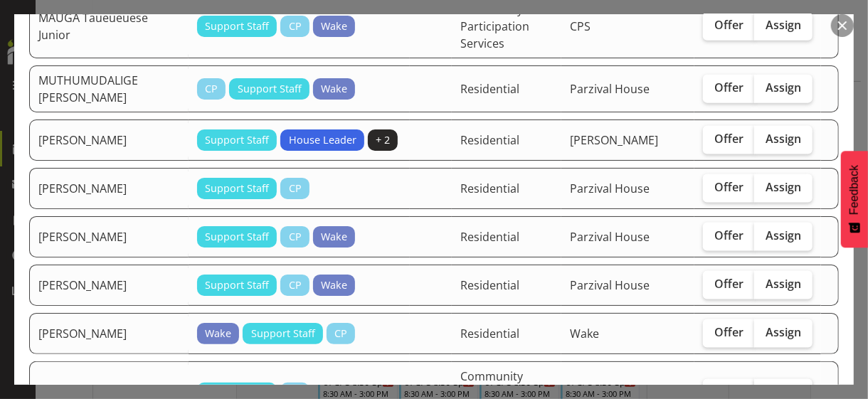  What do you see at coordinates (383, 140) in the screenshot?
I see `span: + 2` at bounding box center [383, 140].